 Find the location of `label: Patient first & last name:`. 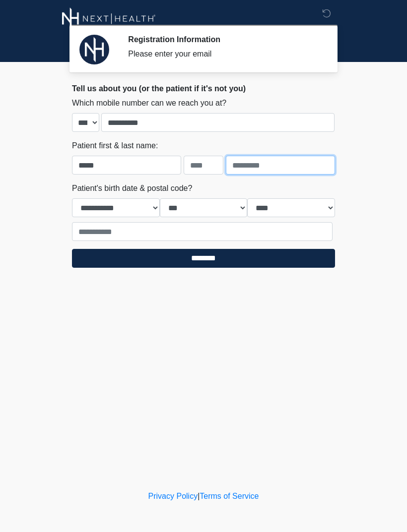

label: Patient first & last name: is located at coordinates (114, 146).